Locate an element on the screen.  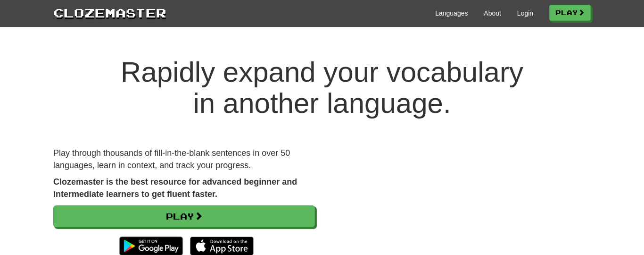
strong: Clozemaster is the best resource for advanced beginner and intermediate learners to get fluent fa... is located at coordinates (175, 188).